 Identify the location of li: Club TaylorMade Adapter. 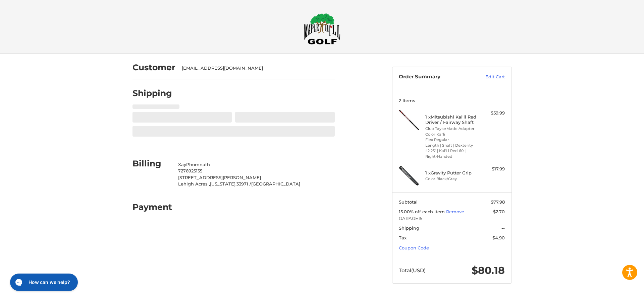
(451, 128).